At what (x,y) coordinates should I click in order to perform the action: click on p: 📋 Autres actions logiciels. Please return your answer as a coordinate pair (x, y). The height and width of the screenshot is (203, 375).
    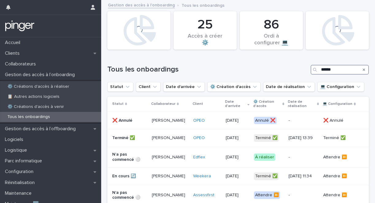
    Looking at the image, I should click on (33, 97).